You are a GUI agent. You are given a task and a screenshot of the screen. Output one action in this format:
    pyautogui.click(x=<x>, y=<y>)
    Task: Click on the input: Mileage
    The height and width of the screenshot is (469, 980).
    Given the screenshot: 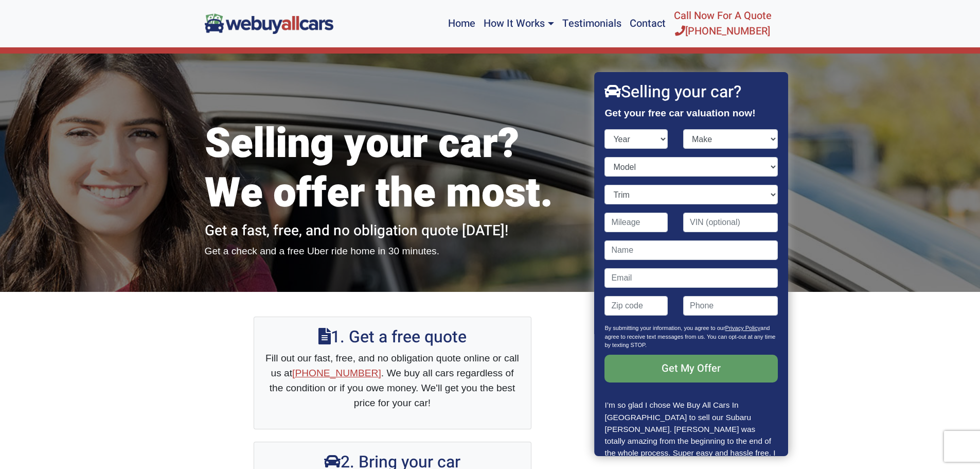 What is the action you would take?
    pyautogui.click(x=636, y=222)
    